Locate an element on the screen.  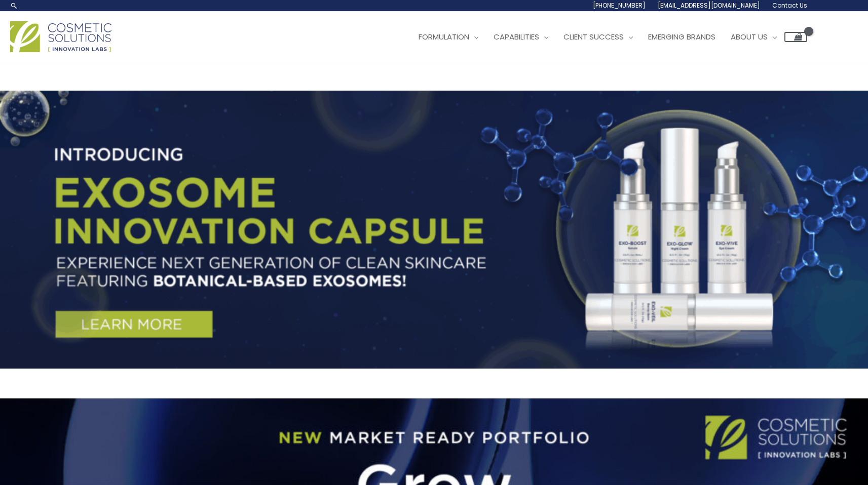
a: Formulation is located at coordinates (448, 37).